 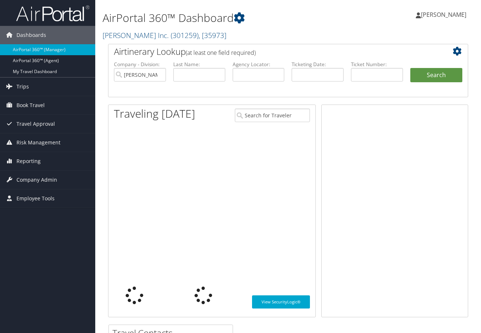 What do you see at coordinates (199, 64) in the screenshot?
I see `label: Last Name:` at bounding box center [199, 64].